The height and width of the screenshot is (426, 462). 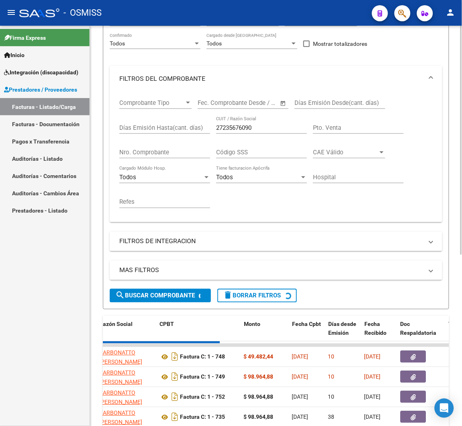 I want to click on datatable-header-cell: Días desde Emisión, so click(x=343, y=334).